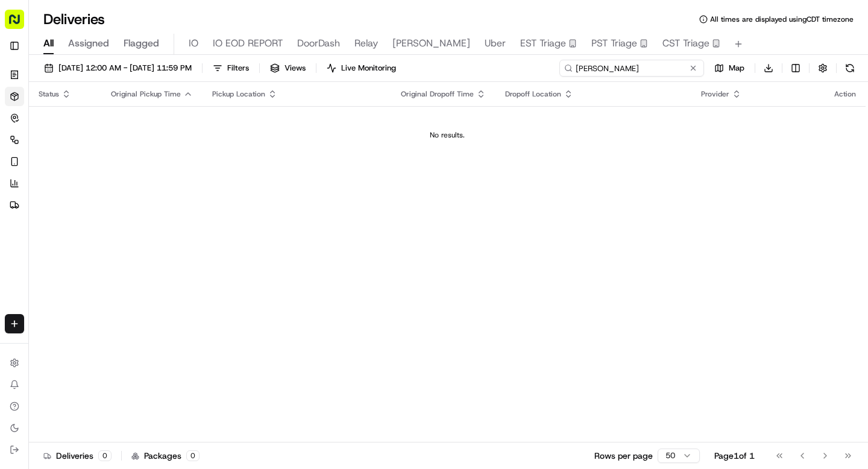 The height and width of the screenshot is (469, 868). Describe the element at coordinates (248, 43) in the screenshot. I see `span: IO EOD REPORT` at that location.